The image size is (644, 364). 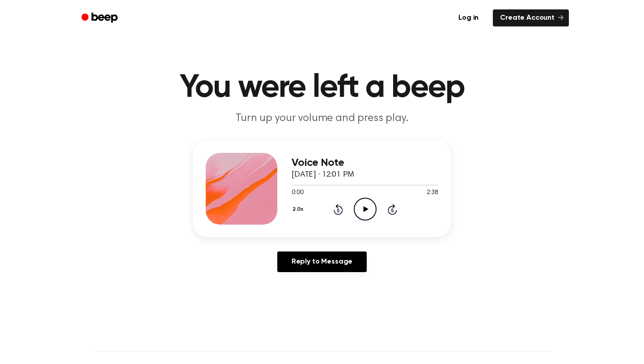 I want to click on h3: Voice Note, so click(x=365, y=163).